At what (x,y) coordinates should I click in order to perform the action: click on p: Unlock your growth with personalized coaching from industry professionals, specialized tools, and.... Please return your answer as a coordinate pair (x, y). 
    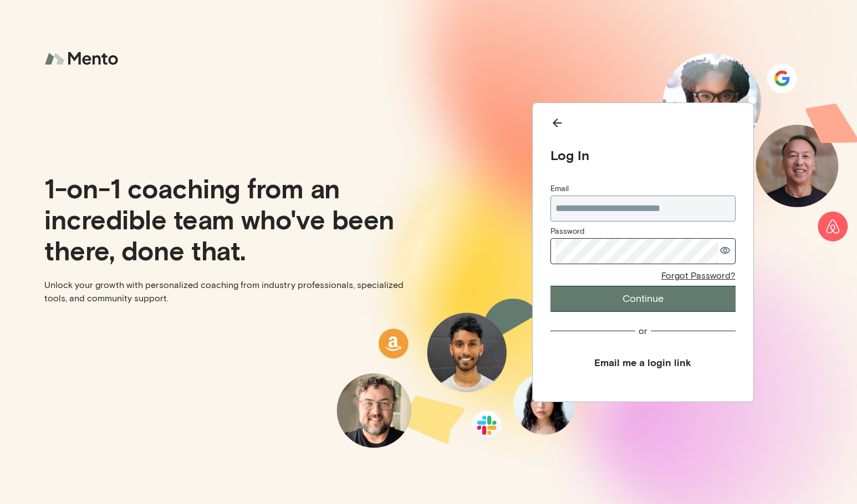
    Looking at the image, I should click on (232, 292).